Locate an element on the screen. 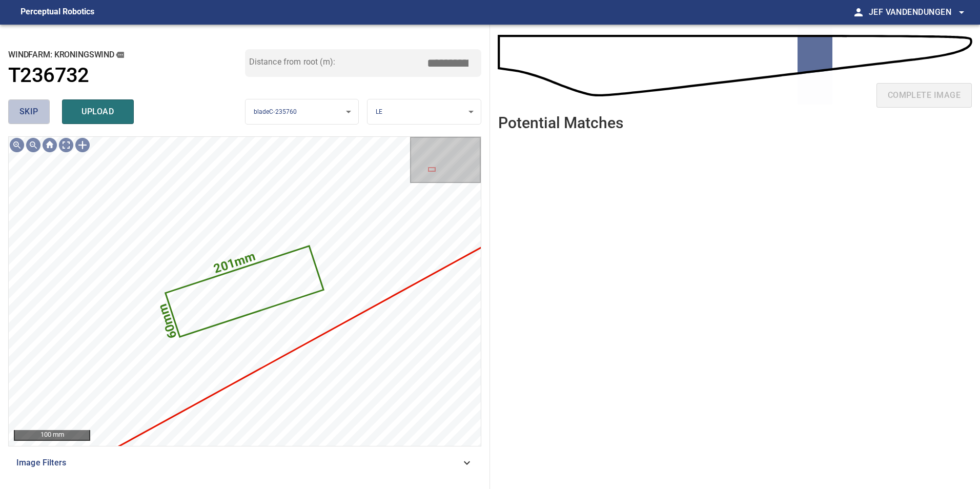  h2: Potential Matches is located at coordinates (561, 123).